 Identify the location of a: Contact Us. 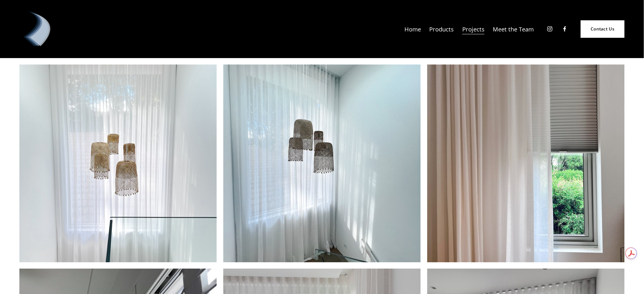
(603, 29).